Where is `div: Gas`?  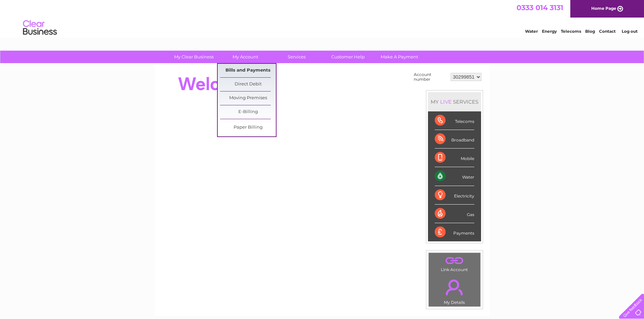 div: Gas is located at coordinates (454, 214).